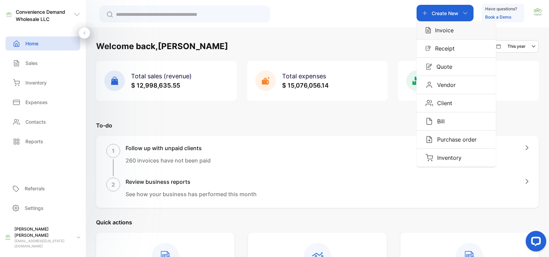  What do you see at coordinates (445, 13) in the screenshot?
I see `button: Create NewIconInvoiceIconReceiptIconQuoteIconVendorIconClientIconBillIconPurchase orderIconInventory` at bounding box center [445, 13].